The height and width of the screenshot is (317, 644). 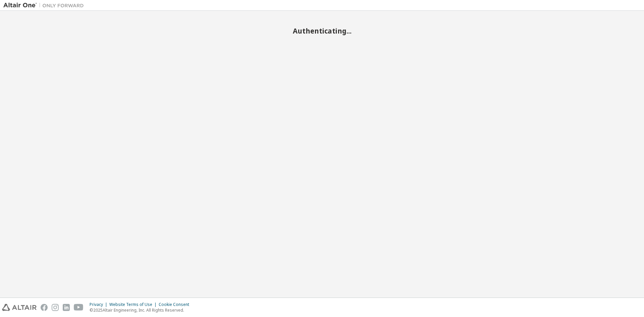 I want to click on div: Cookie Consent, so click(x=176, y=304).